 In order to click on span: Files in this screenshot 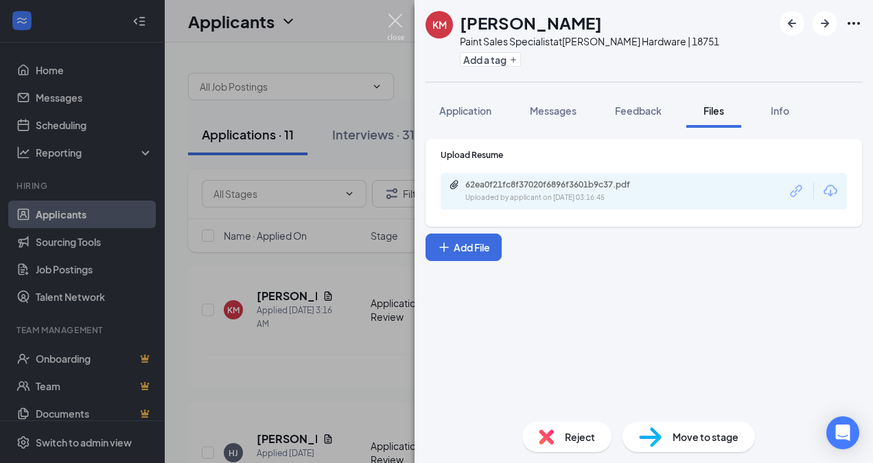, I will do `click(714, 110)`.